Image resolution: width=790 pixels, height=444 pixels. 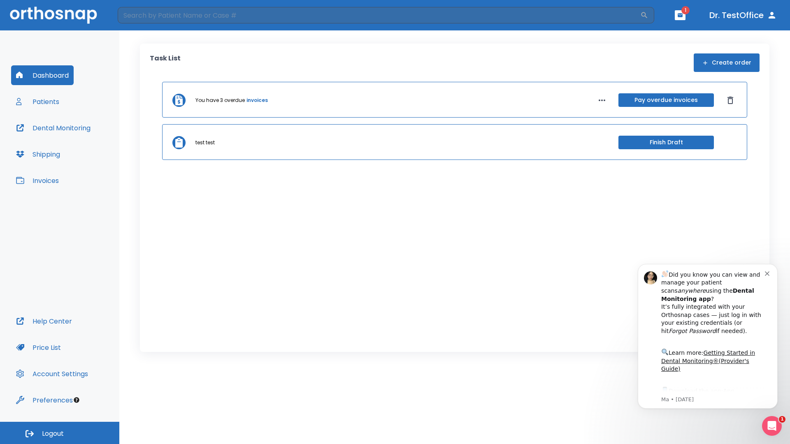 What do you see at coordinates (143, 19) in the screenshot?
I see `button: Dismiss notification` at bounding box center [143, 19].